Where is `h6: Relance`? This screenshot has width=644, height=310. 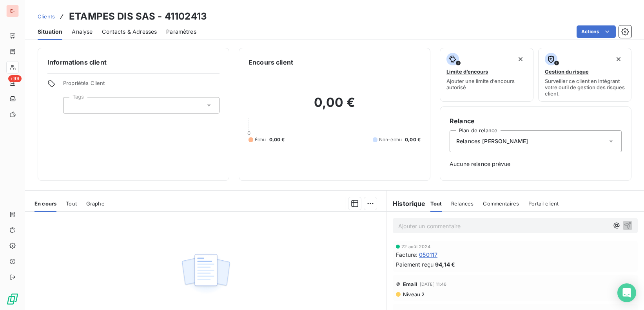 h6: Relance is located at coordinates (535, 121).